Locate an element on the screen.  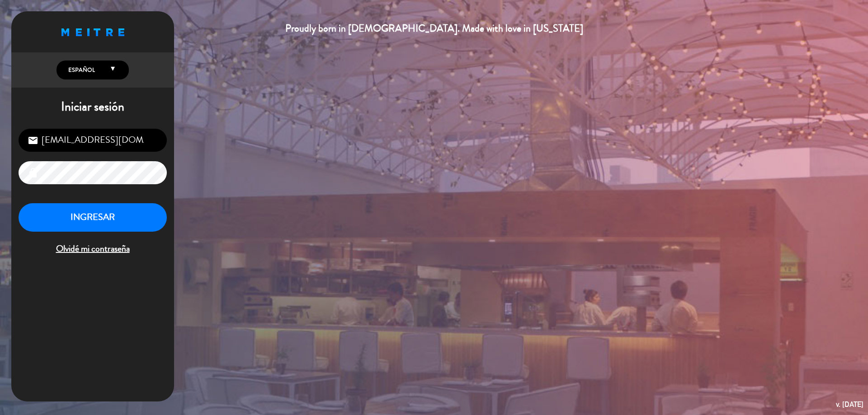
h1: Iniciar sesión is located at coordinates (92, 107).